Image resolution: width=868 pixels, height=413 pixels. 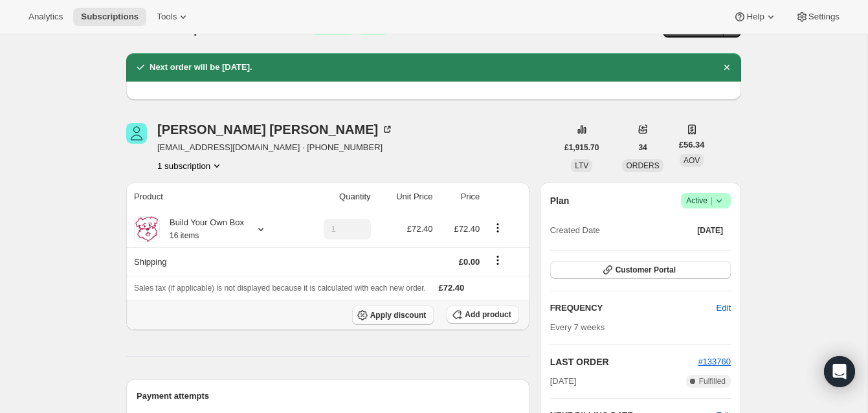 What do you see at coordinates (624, 361) in the screenshot?
I see `h2: LAST ORDER` at bounding box center [624, 361].